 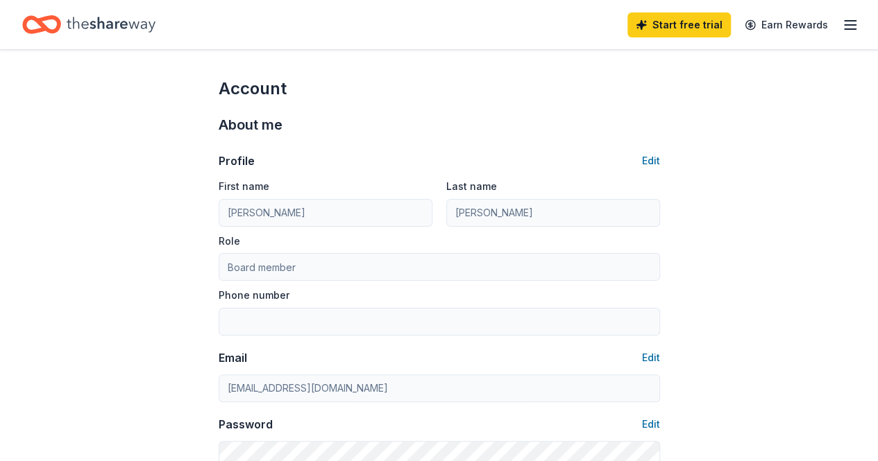 What do you see at coordinates (89, 24) in the screenshot?
I see `a: Home` at bounding box center [89, 24].